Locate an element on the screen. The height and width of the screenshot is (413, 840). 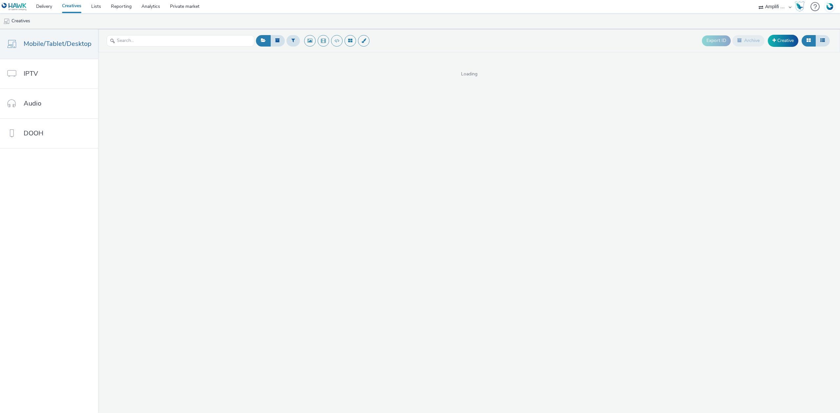
span: DOOH is located at coordinates (33, 133).